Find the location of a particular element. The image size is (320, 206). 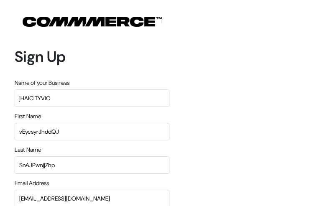

label: Name of your Business is located at coordinates (42, 83).